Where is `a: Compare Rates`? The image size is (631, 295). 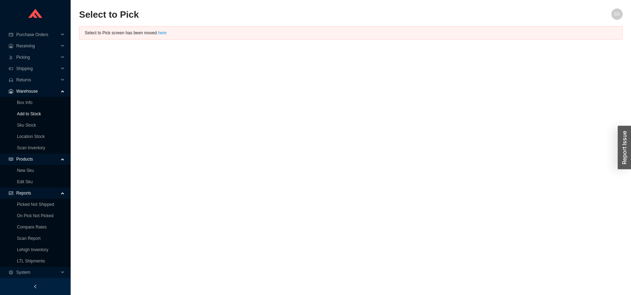 a: Compare Rates is located at coordinates (32, 227).